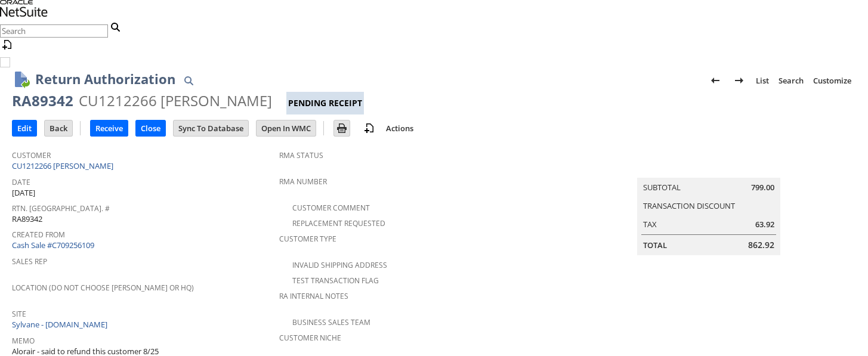 The width and height of the screenshot is (868, 356). Describe the element at coordinates (115, 27) in the screenshot. I see `svg: Search` at that location.